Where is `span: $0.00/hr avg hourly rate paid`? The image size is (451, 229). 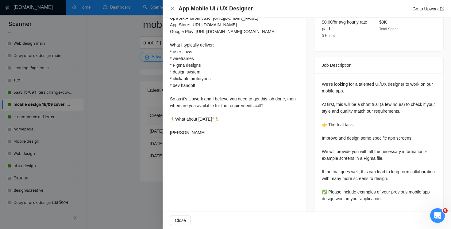
span: $0.00/hr avg hourly rate paid is located at coordinates (345, 25).